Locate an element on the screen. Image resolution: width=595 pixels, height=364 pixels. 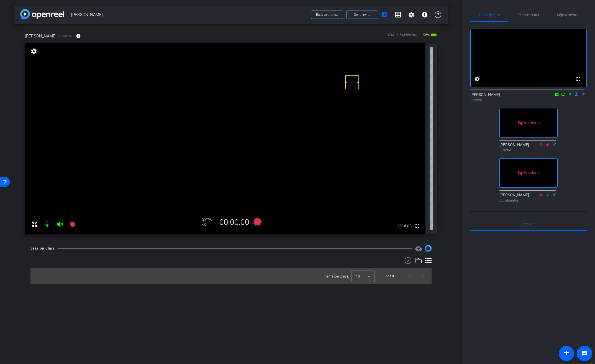
mat-icon: cloud_upload is located at coordinates (419, 248).